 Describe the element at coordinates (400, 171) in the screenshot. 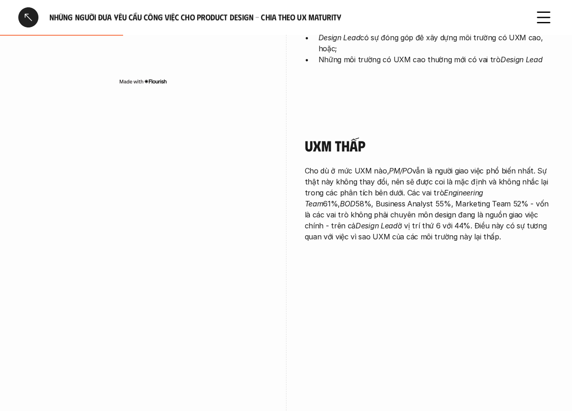

I see `em: PM/PO` at that location.